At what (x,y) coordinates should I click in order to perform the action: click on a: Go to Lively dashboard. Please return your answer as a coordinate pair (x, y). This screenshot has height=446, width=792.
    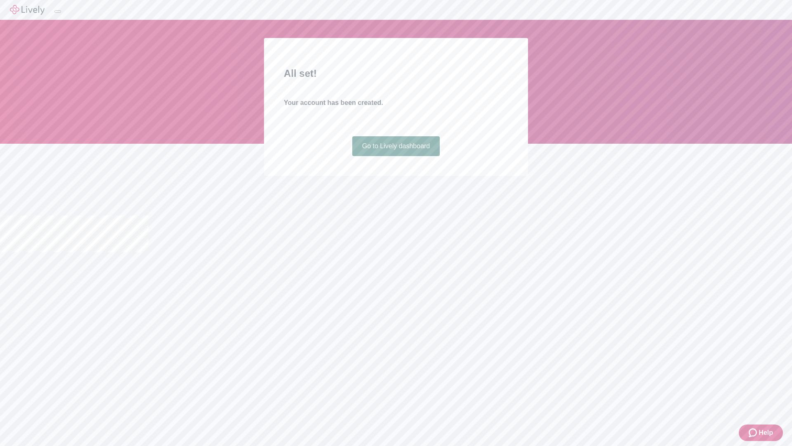
    Looking at the image, I should click on (396, 146).